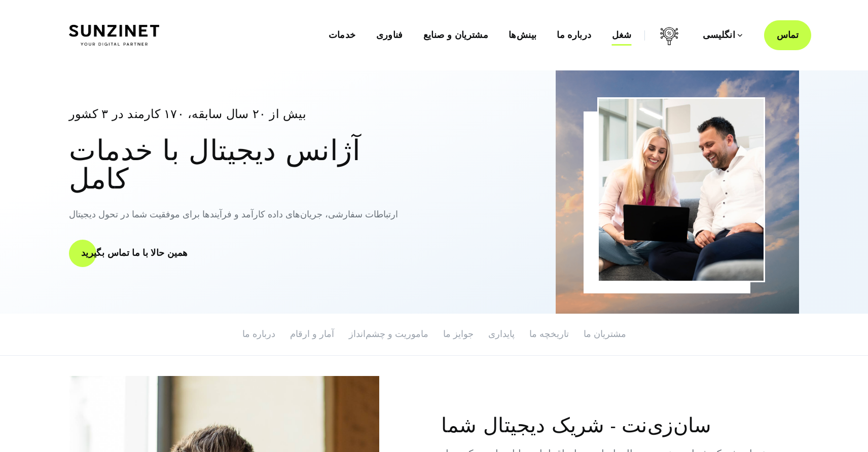  Describe the element at coordinates (389, 35) in the screenshot. I see `font: فناوری` at that location.